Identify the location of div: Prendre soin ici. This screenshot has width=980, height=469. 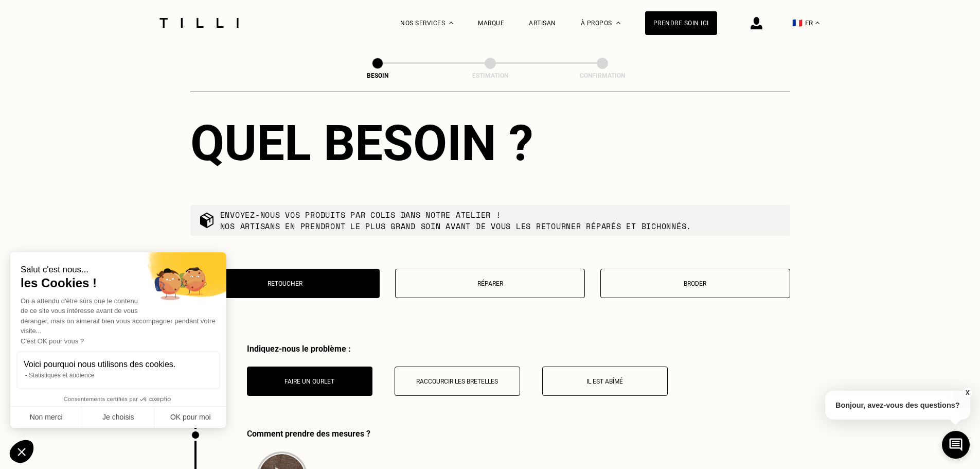
(681, 23).